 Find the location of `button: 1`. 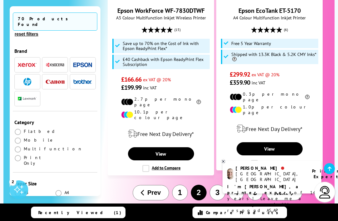

button: 1 is located at coordinates (180, 193).